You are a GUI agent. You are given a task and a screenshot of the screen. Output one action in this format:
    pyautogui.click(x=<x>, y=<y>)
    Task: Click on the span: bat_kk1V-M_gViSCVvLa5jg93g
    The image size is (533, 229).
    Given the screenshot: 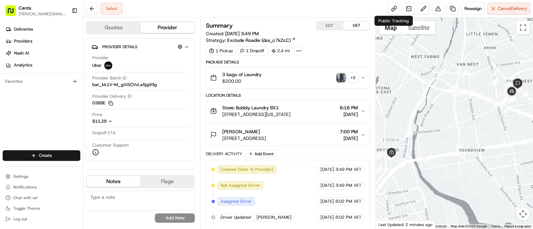 What is the action you would take?
    pyautogui.click(x=125, y=85)
    